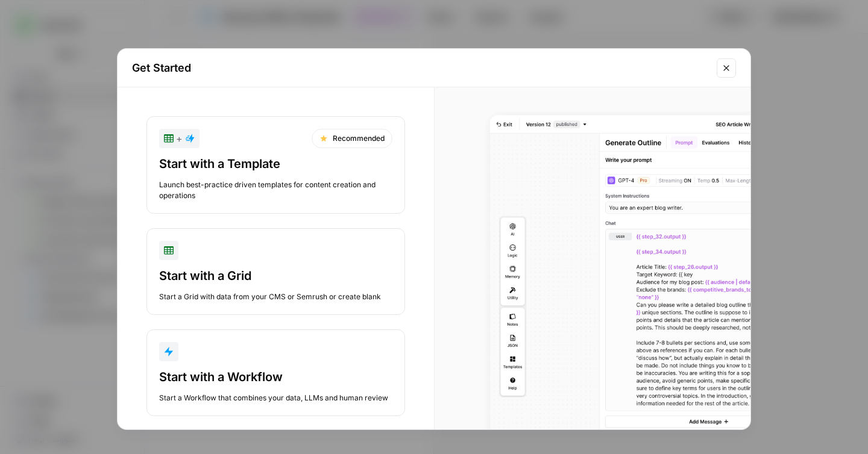 The width and height of the screenshot is (868, 454). Describe the element at coordinates (726, 68) in the screenshot. I see `button: Close modal` at that location.